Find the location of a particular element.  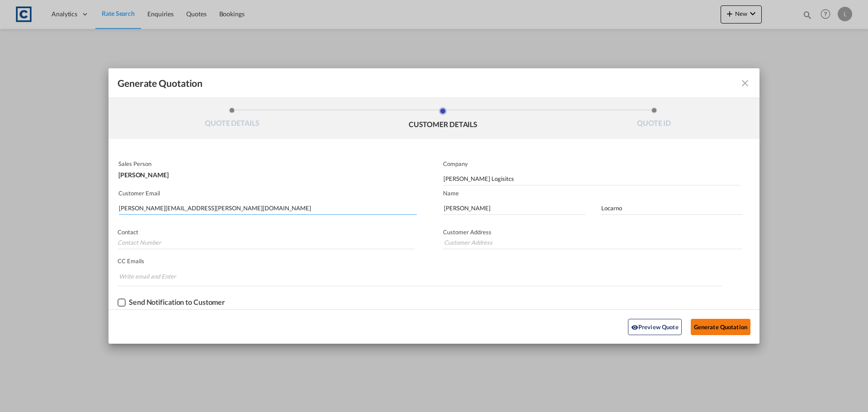

li: QUOTE DETAILS is located at coordinates (232, 119).